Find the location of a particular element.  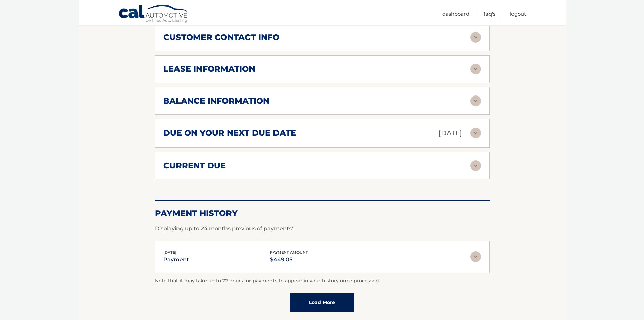

p: Displaying up to 24 months previous of payments*. is located at coordinates (322, 228).